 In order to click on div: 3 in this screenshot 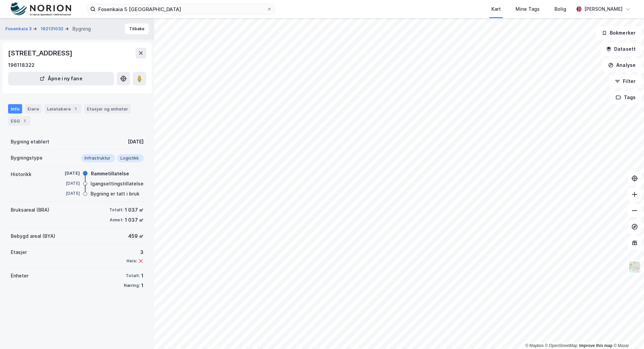, I will do `click(135, 252)`.